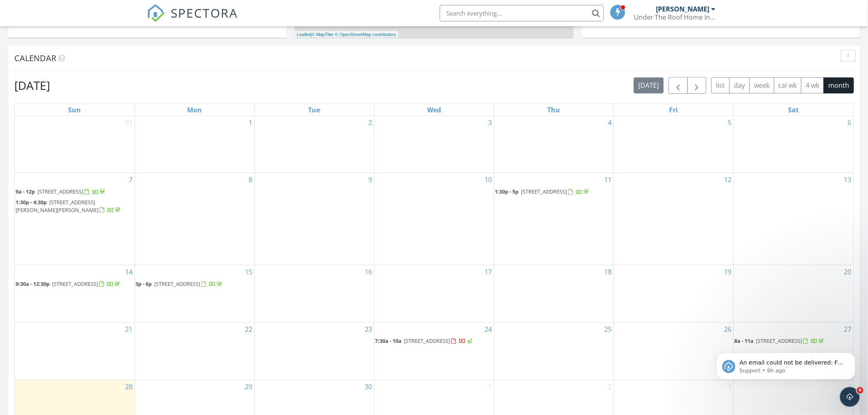 Image resolution: width=868 pixels, height=415 pixels. Describe the element at coordinates (323, 35) in the screenshot. I see `a: © MapTiler` at that location.